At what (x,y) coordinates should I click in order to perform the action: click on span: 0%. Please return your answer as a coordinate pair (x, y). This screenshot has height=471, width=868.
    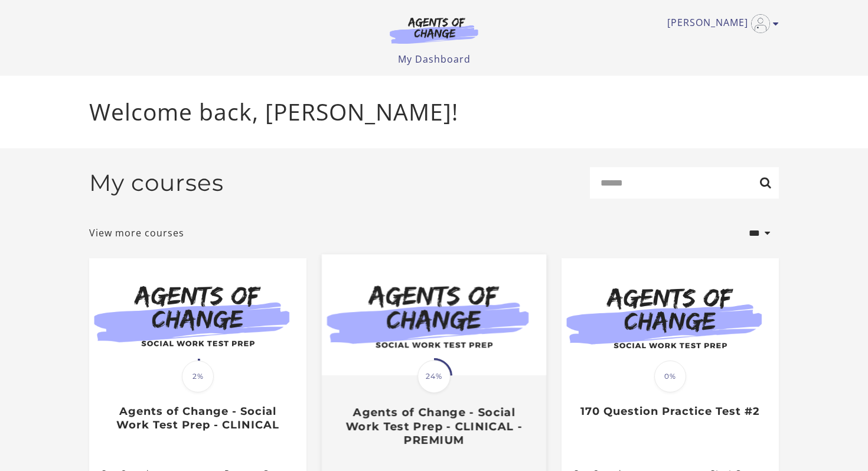
    Looking at the image, I should click on (671, 376).